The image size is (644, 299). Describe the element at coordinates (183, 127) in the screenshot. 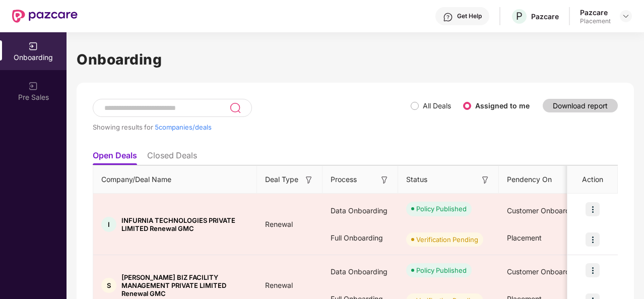

I see `span: 5 companies/deals` at that location.